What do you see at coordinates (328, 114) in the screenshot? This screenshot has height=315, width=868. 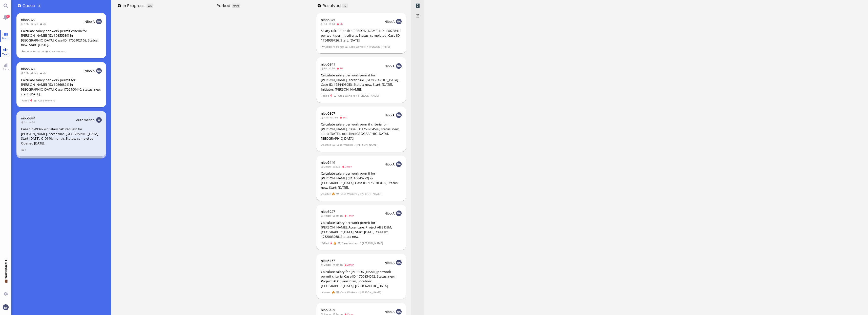 I see `span: nibo5307` at bounding box center [328, 114].